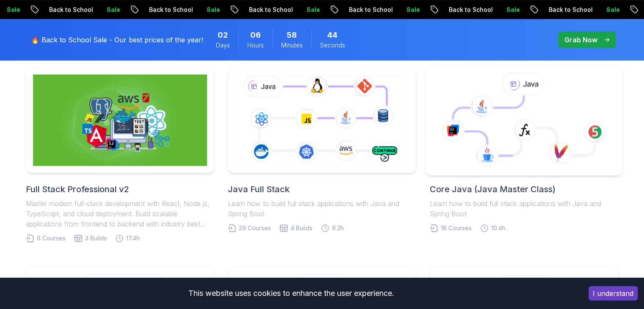 The width and height of the screenshot is (644, 309). What do you see at coordinates (120, 189) in the screenshot?
I see `h2: Full Stack Professional v2` at bounding box center [120, 189].